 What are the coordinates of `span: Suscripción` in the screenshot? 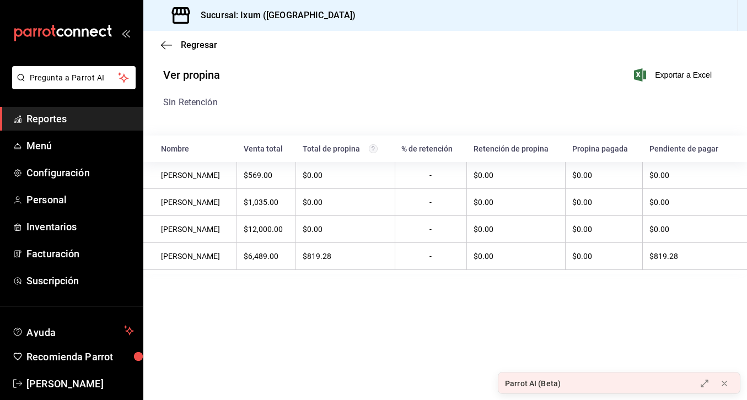 It's located at (80, 281).